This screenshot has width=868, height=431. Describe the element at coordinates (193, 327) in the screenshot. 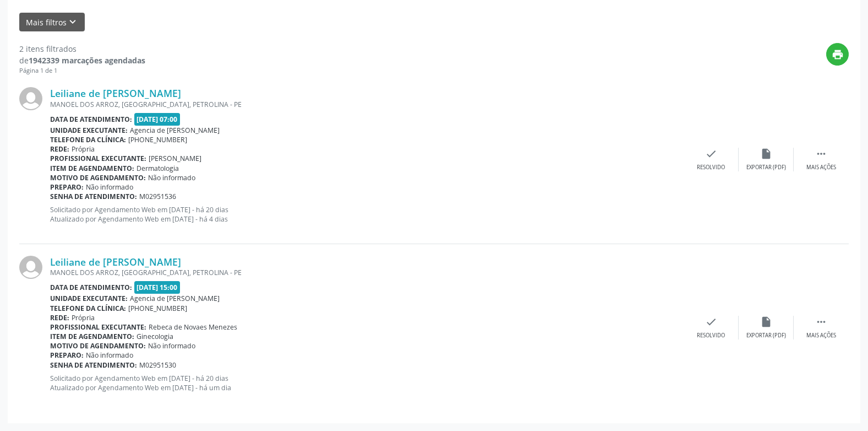

I see `span: Rebeca de Novaes Menezes` at that location.